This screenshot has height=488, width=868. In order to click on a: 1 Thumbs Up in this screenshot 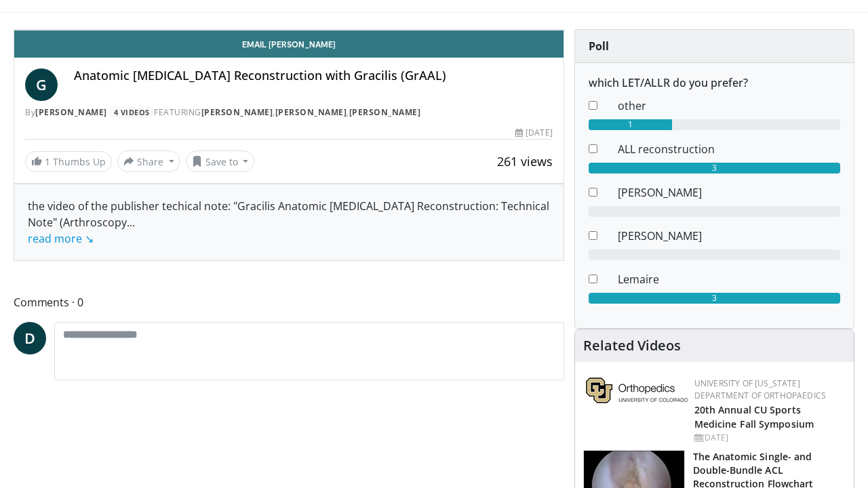, I will do `click(69, 161)`.